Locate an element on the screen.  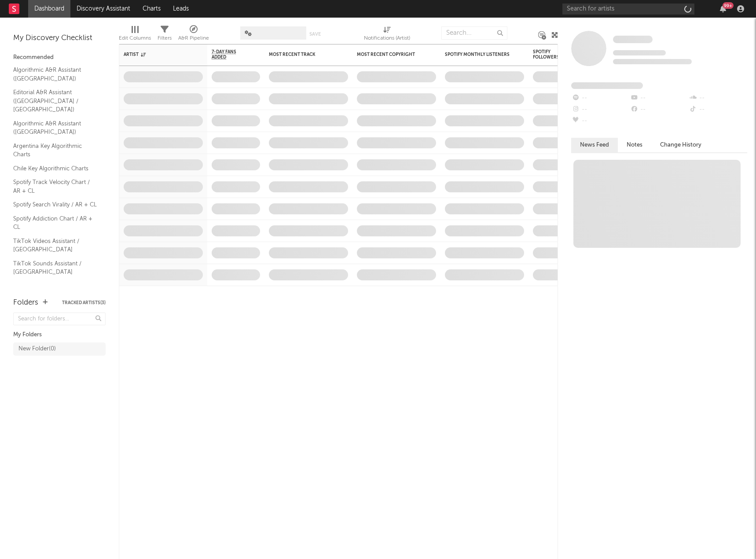
button: Save is located at coordinates (315, 34).